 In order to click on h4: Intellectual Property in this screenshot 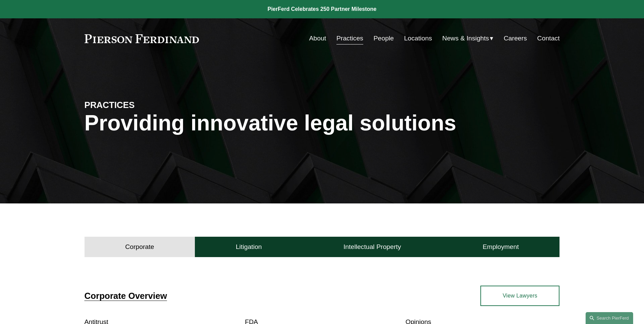, I will do `click(373, 247)`.